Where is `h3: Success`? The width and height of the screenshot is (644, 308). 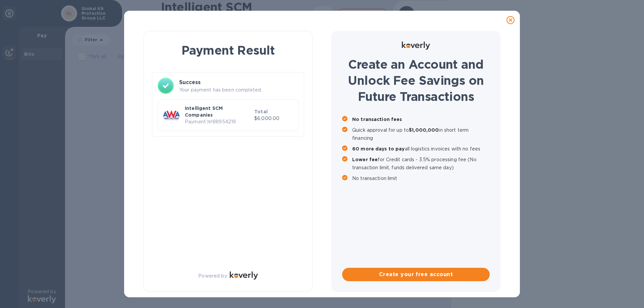
h3: Success is located at coordinates (239, 82).